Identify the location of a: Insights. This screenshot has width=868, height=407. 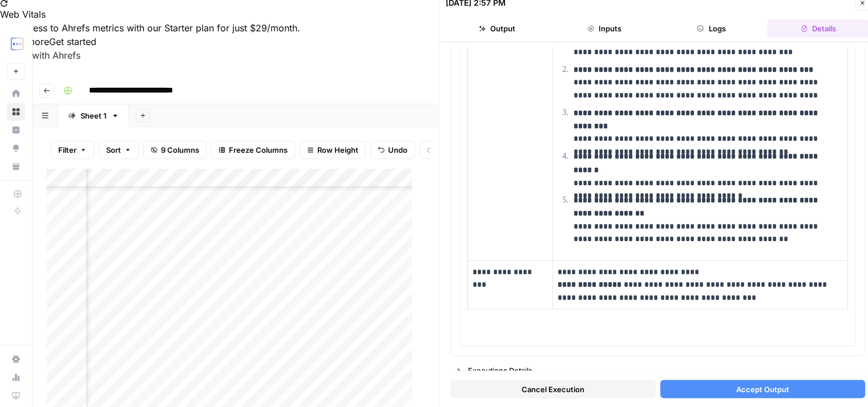
(16, 130).